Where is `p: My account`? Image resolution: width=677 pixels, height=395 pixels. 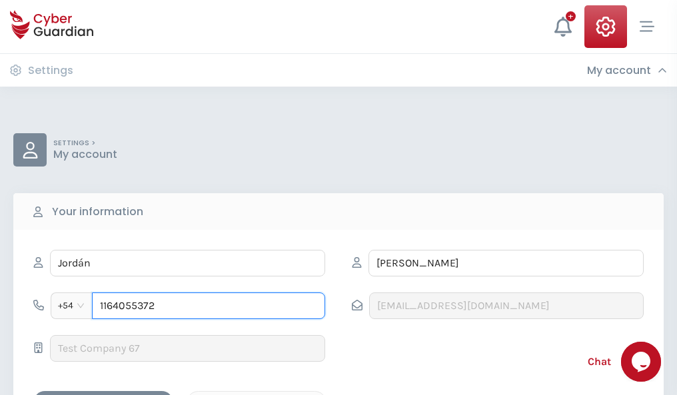 p: My account is located at coordinates (85, 155).